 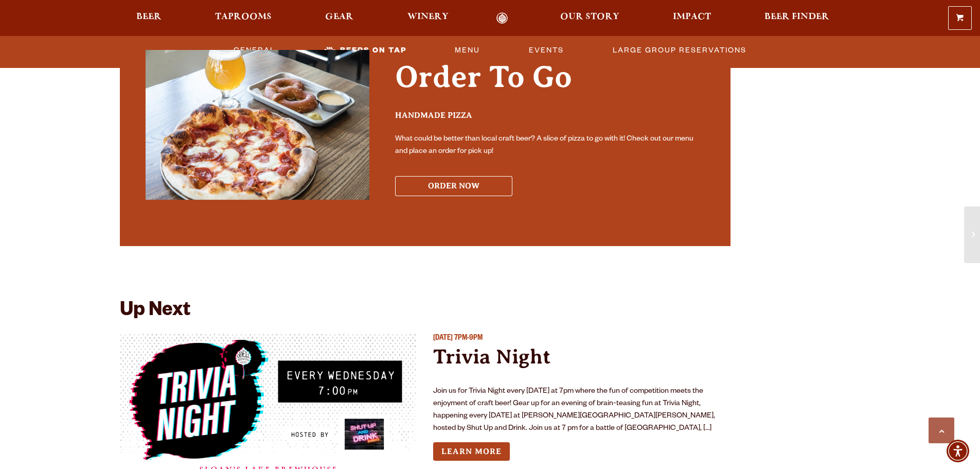 What do you see at coordinates (454, 186) in the screenshot?
I see `button: Order Now` at bounding box center [454, 186].